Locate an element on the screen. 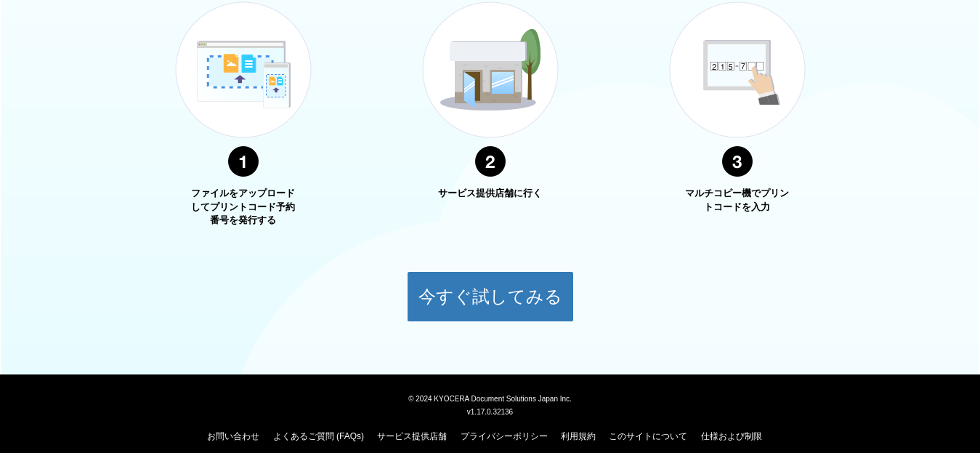 The height and width of the screenshot is (453, 980). p: サービス提供店舗に行く is located at coordinates (490, 194).